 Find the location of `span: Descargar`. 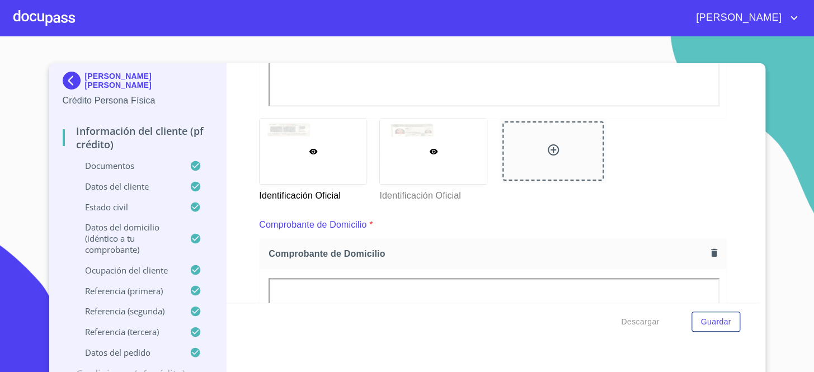

span: Descargar is located at coordinates (640, 322).